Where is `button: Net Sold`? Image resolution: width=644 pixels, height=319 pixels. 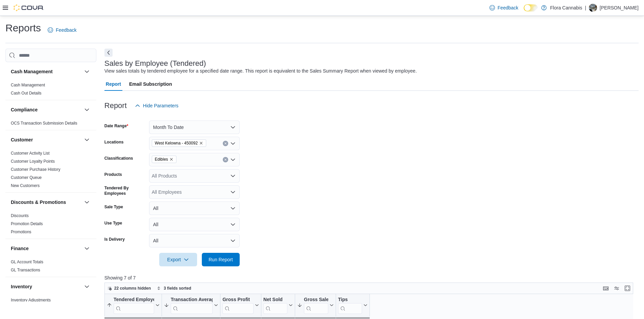 button: Net Sold is located at coordinates (278, 305).